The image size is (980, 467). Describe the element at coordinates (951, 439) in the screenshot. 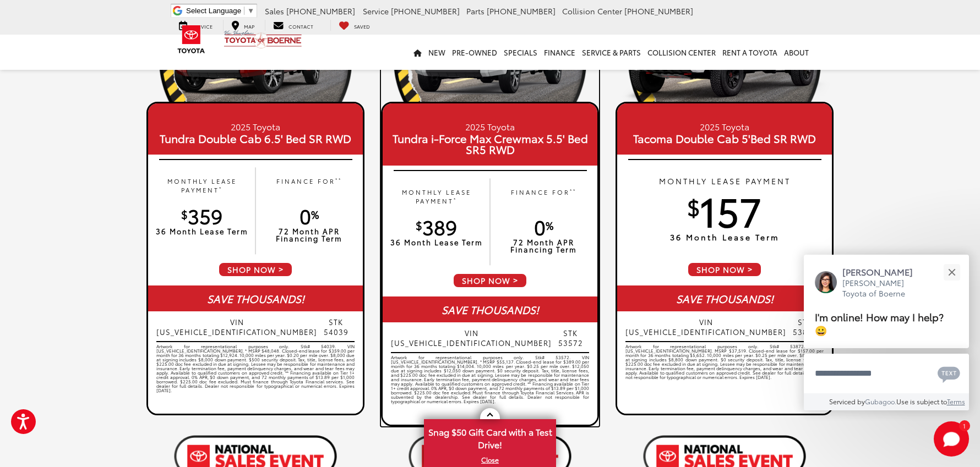

I see `button: Toggle Chat Window` at that location.